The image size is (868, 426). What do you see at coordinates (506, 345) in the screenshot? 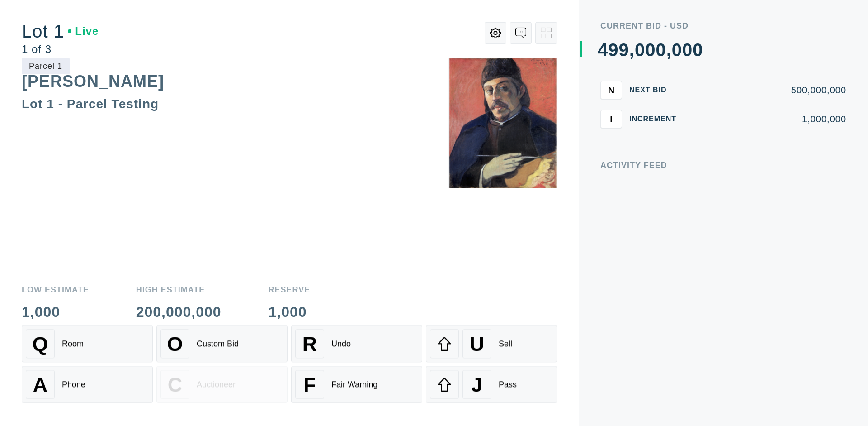
I see `div: Sell` at bounding box center [506, 345].